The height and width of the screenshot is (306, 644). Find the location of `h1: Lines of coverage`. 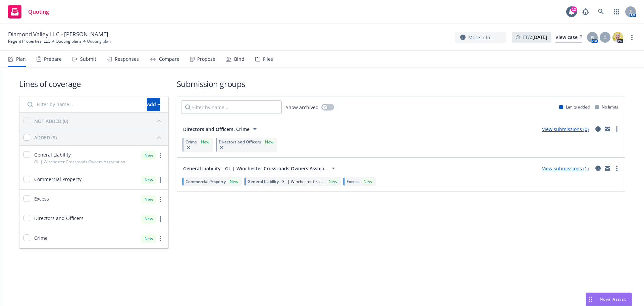

h1: Lines of coverage is located at coordinates (94, 84).